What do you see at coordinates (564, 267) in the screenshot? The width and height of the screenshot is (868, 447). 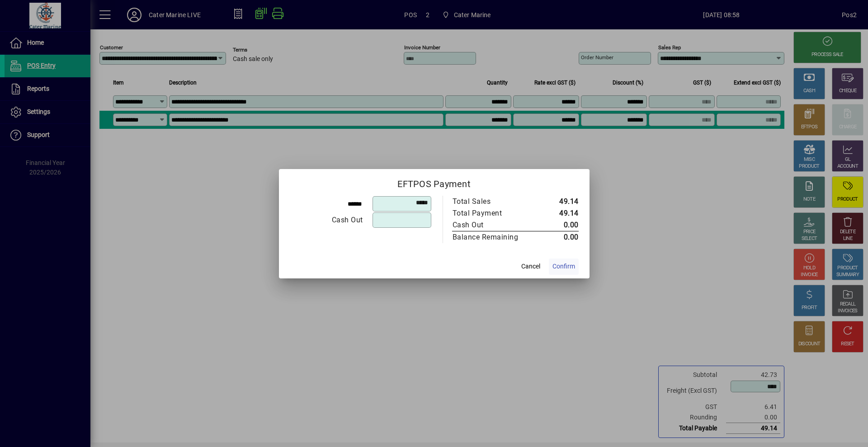 I see `button: Confirm` at bounding box center [564, 267].